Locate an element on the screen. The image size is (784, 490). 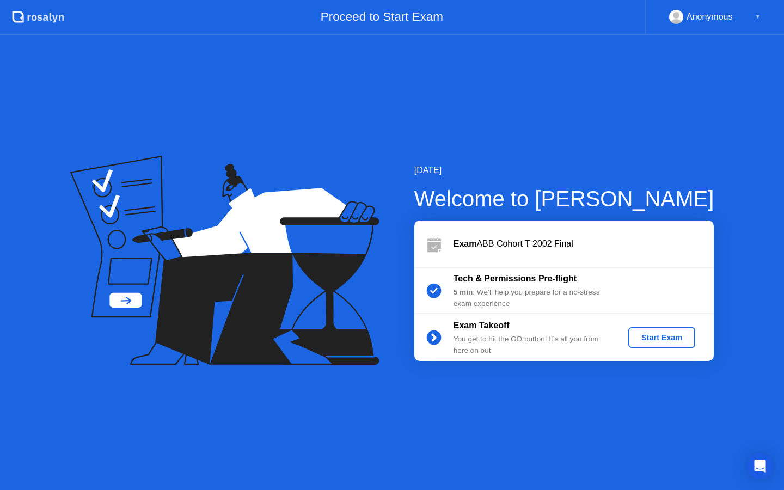
div: Anonymous is located at coordinates (710, 17).